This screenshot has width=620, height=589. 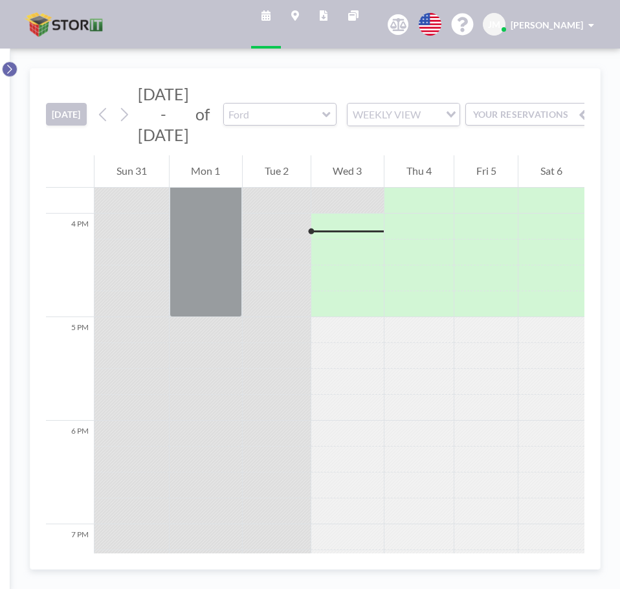 I want to click on div: Thu 4, so click(x=419, y=171).